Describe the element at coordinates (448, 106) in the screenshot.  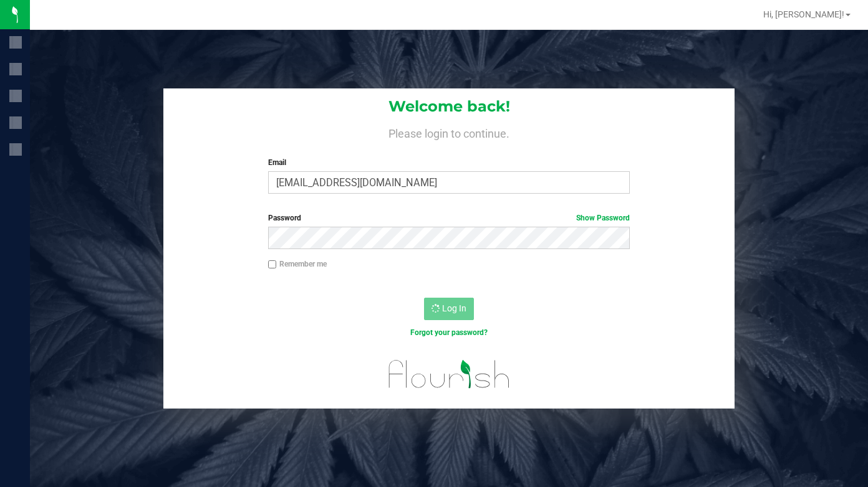
I see `h1: Welcome back!` at that location.